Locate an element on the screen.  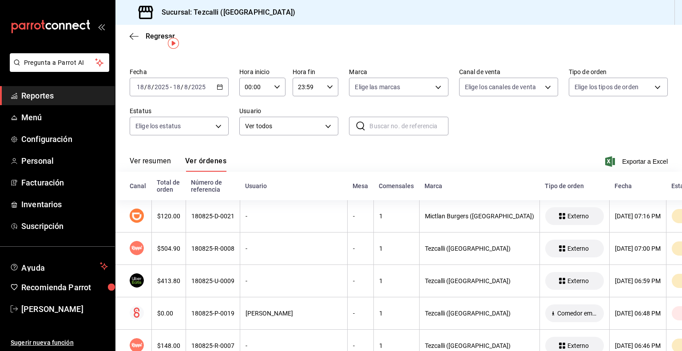
div: 180825-R-0008 is located at coordinates (213, 249).